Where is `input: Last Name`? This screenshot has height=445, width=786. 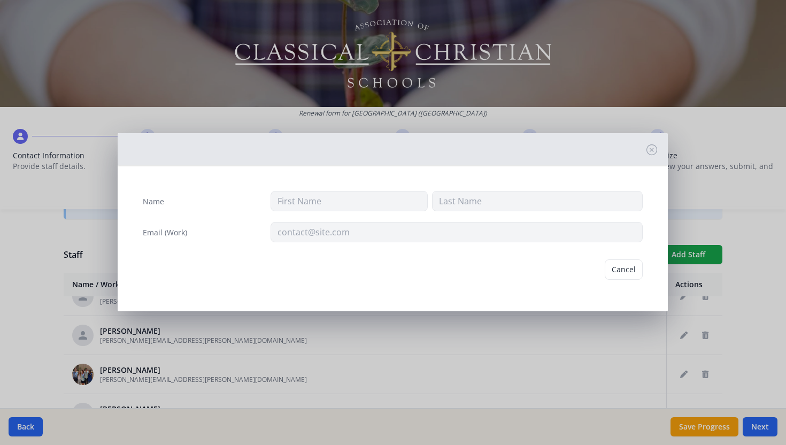 input: Last Name is located at coordinates (537, 201).